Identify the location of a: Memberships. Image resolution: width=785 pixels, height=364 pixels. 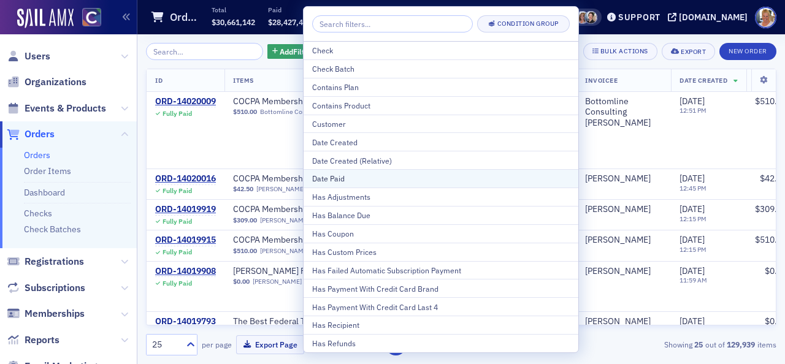
(45, 314).